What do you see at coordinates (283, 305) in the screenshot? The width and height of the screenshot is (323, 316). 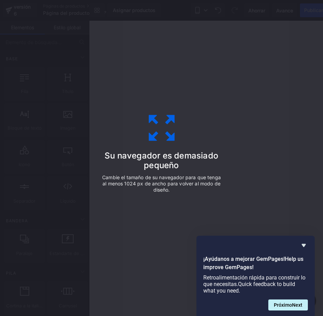 I see `font: Próximo` at bounding box center [283, 305].